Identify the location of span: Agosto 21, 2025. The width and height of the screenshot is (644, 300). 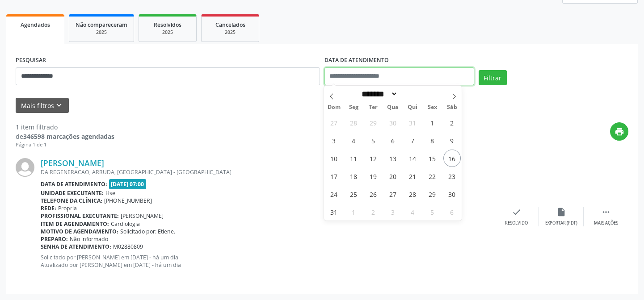
(412, 176).